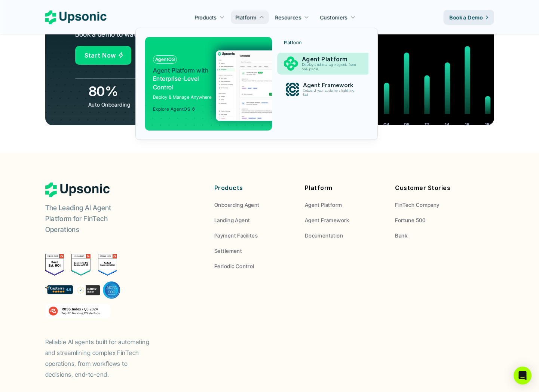 The height and width of the screenshot is (392, 539). I want to click on span: Explore AgentOS, so click(175, 109).